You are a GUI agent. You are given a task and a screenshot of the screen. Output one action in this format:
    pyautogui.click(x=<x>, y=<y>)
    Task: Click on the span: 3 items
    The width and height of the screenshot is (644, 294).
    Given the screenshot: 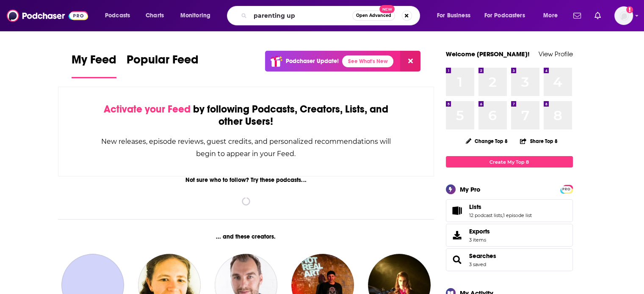 What is the action you would take?
    pyautogui.click(x=479, y=240)
    